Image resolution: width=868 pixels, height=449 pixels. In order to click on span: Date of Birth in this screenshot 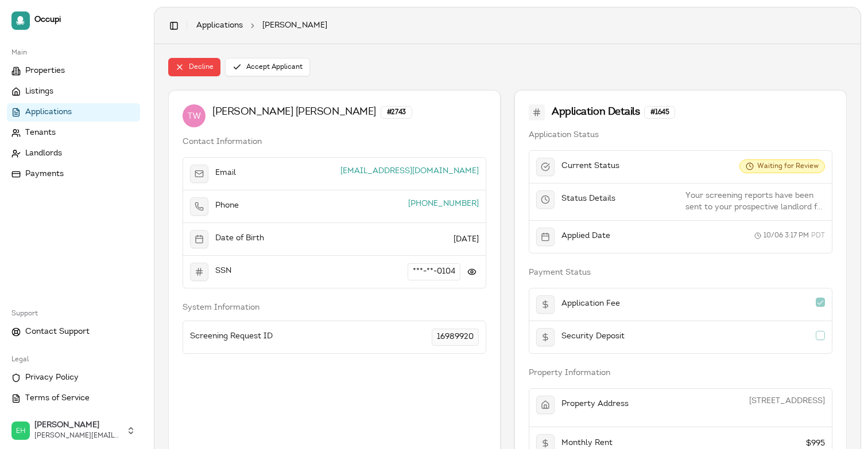, I will do `click(239, 239)`.